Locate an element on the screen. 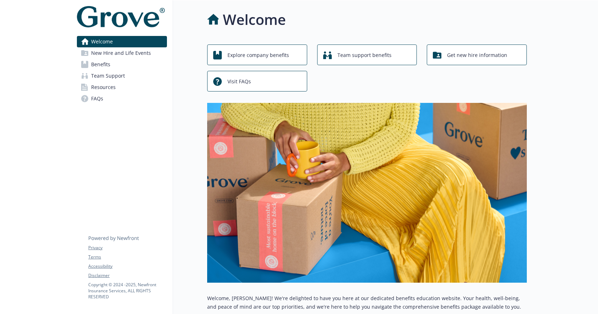 This screenshot has height=314, width=598. a: Privacy is located at coordinates (127, 248).